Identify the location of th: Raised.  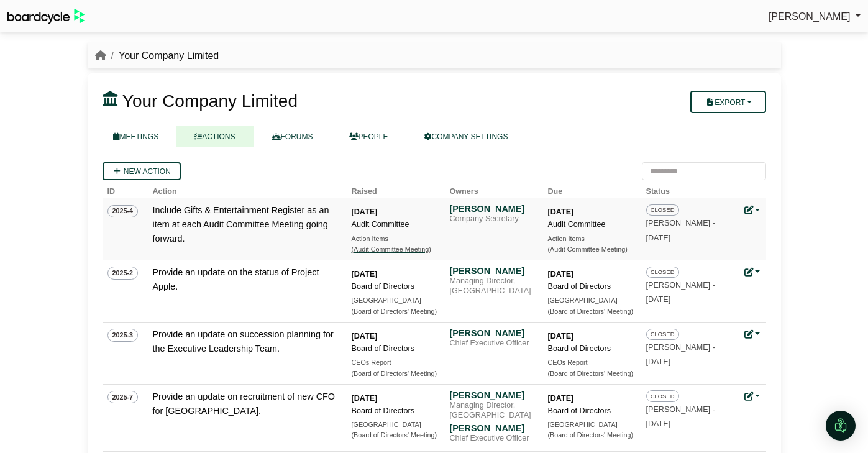
(396, 189).